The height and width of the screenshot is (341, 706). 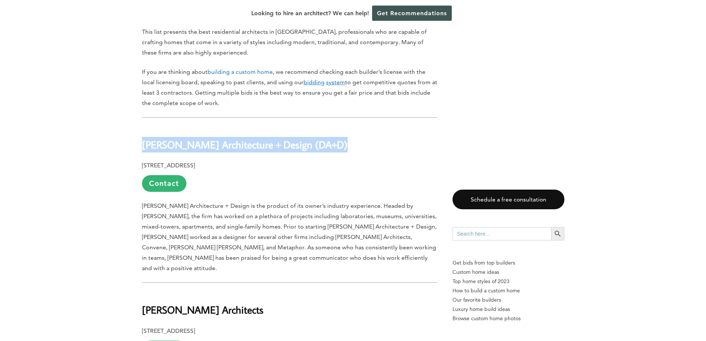 What do you see at coordinates (508, 290) in the screenshot?
I see `a: How to build a custom home` at bounding box center [508, 290].